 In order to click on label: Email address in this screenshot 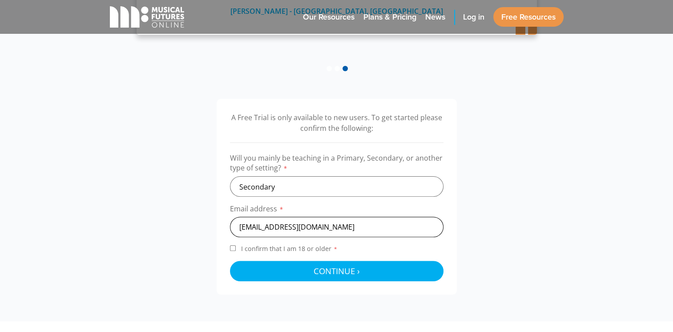, I will do `click(337, 210)`.